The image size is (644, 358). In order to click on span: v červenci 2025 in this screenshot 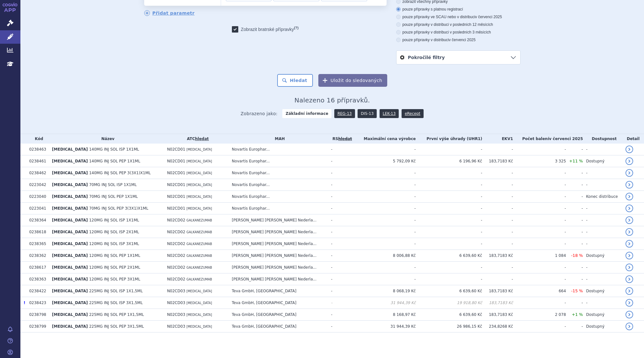, I will do `click(489, 17)`.